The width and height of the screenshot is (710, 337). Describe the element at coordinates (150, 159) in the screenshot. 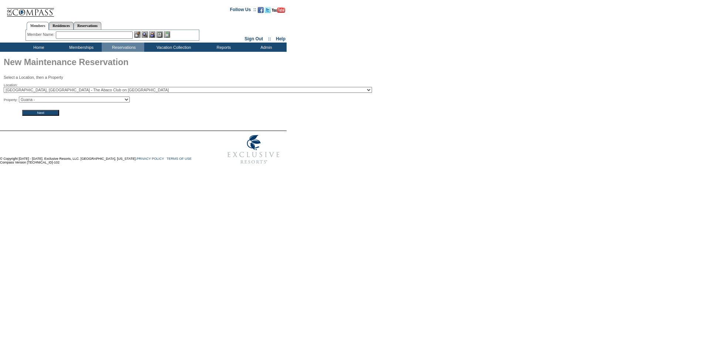

I see `a: PRIVACY POLICY` at that location.